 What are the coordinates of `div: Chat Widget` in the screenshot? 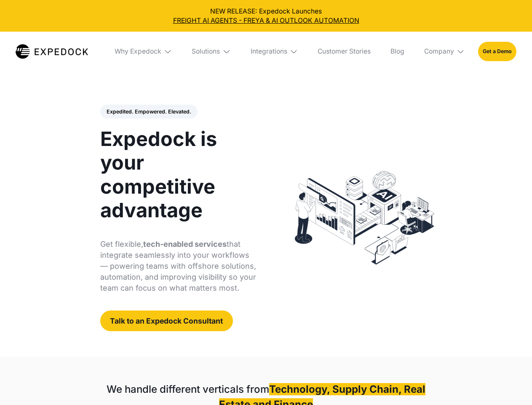 It's located at (511, 384).